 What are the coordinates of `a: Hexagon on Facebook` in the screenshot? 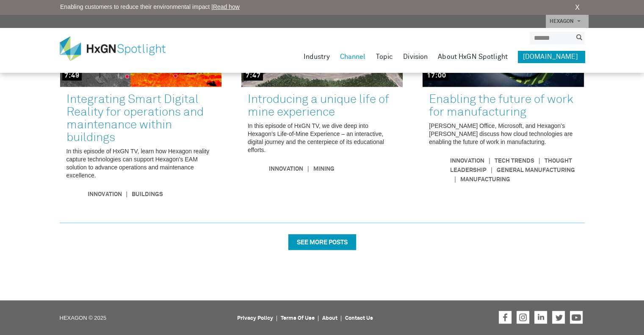 It's located at (505, 318).